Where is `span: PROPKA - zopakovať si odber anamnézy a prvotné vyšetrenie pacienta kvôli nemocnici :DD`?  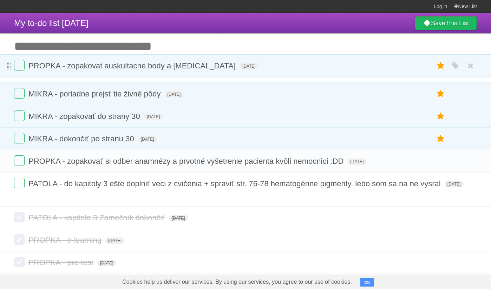 span: PROPKA - zopakovať si odber anamnézy a prvotné vyšetrenie pacienta kvôli nemocnici :DD is located at coordinates (187, 161).